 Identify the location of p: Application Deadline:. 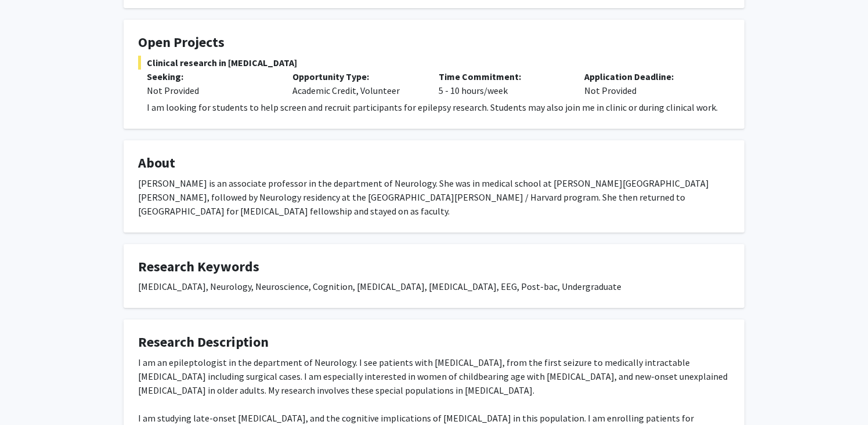
(648, 77).